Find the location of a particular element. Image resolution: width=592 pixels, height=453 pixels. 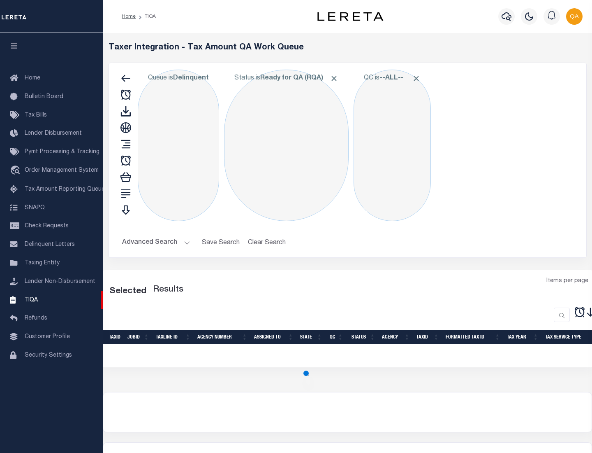

span: Taxing Entity is located at coordinates (42, 263).